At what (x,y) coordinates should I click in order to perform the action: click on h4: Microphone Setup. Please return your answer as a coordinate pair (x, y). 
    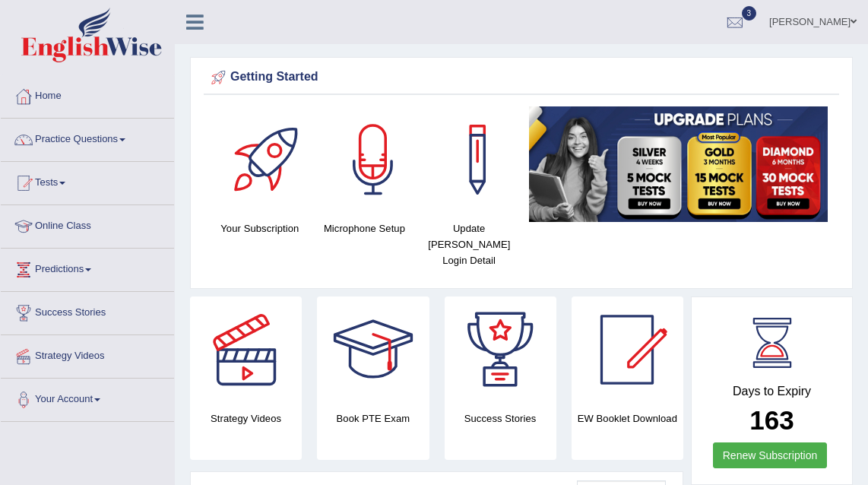
    Looking at the image, I should click on (365, 228).